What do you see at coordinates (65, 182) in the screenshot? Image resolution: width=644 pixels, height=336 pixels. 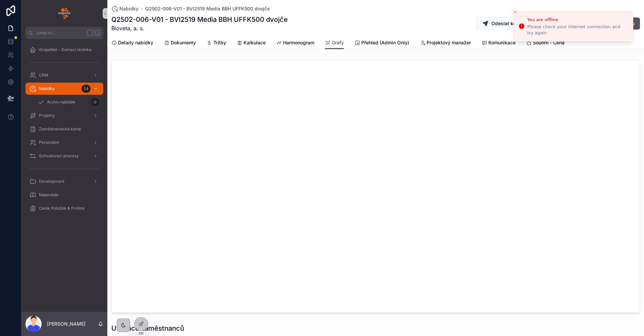 I see `a: Development` at bounding box center [65, 182].